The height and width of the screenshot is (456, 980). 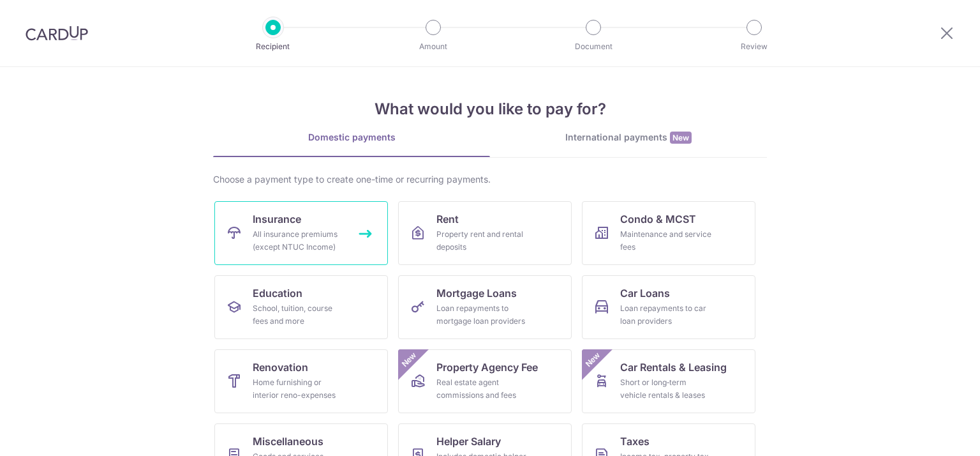 I want to click on div: Loan repayments to mortgage loan providers, so click(x=482, y=315).